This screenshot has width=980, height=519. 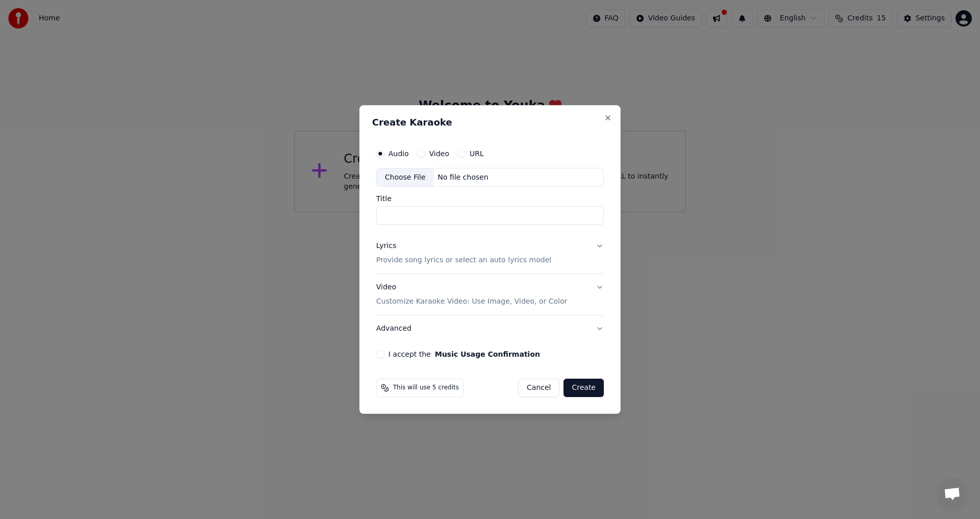 What do you see at coordinates (425, 388) in the screenshot?
I see `span: This will use 5 credits` at bounding box center [425, 388].